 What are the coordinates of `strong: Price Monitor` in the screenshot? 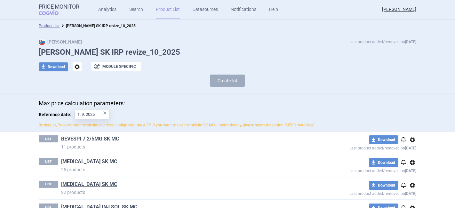 It's located at (59, 7).